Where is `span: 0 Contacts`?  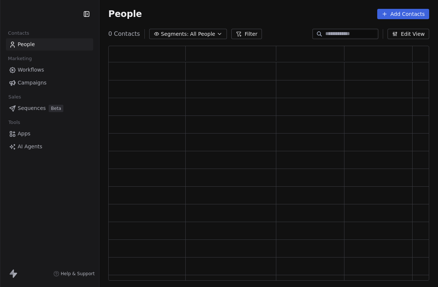
span: 0 Contacts is located at coordinates (124, 34).